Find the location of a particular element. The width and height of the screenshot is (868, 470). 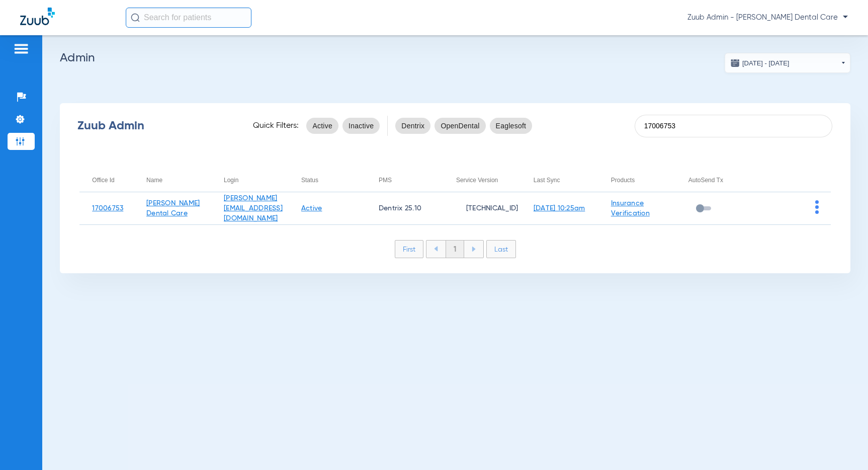

mat-chip-listbox: pms-filters is located at coordinates (463, 126).